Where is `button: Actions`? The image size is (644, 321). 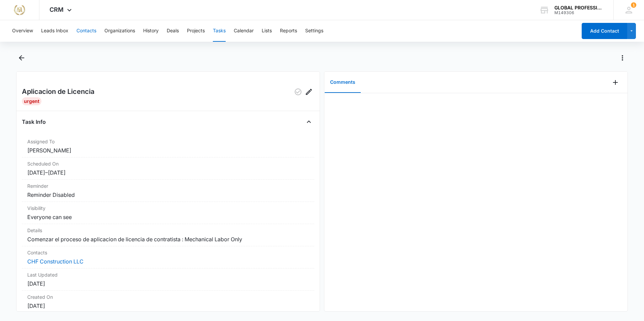 button: Actions is located at coordinates (623, 58).